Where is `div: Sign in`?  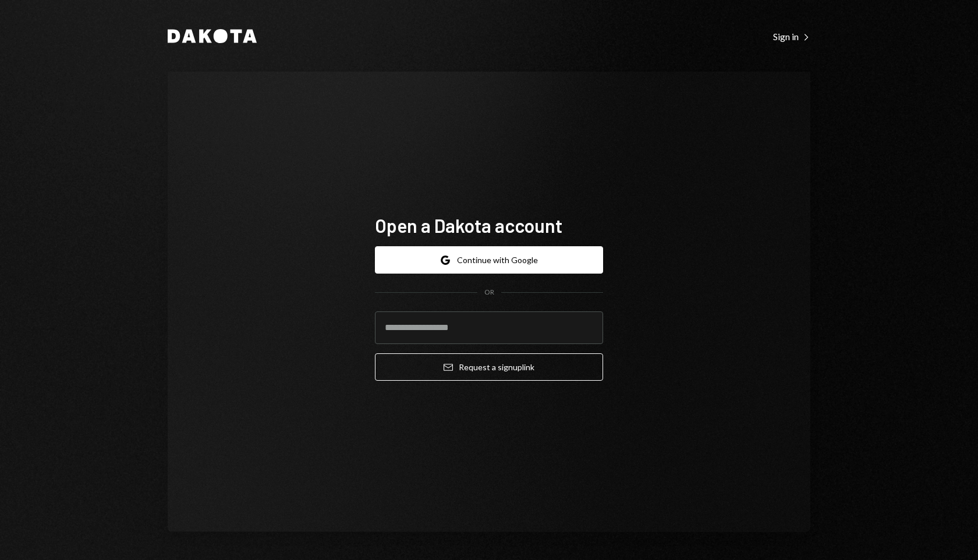 div: Sign in is located at coordinates (792, 37).